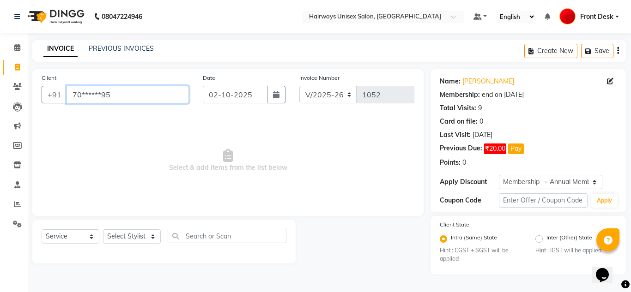  Describe the element at coordinates (209, 78) in the screenshot. I see `label: Date` at that location.